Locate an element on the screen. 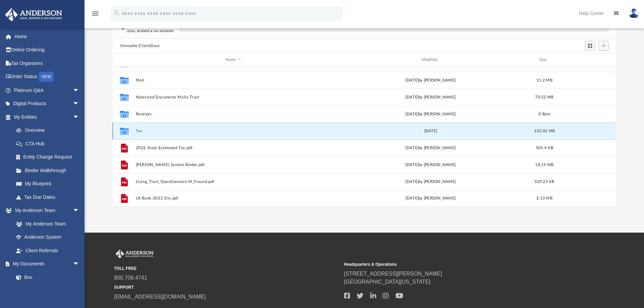 The height and width of the screenshot is (308, 644). small: SUPPORT is located at coordinates (227, 287).